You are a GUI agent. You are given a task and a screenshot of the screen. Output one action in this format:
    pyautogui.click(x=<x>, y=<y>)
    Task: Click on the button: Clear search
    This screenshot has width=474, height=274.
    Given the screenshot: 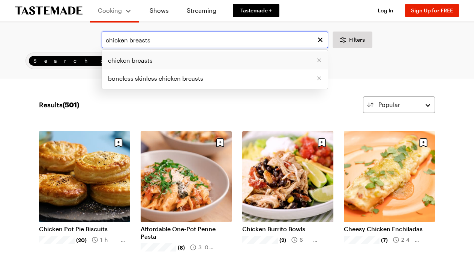 What is the action you would take?
    pyautogui.click(x=320, y=40)
    